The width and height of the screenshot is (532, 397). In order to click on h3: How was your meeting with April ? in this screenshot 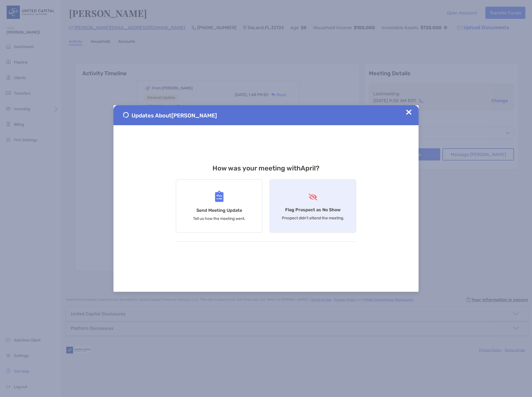, I will do `click(266, 168)`.